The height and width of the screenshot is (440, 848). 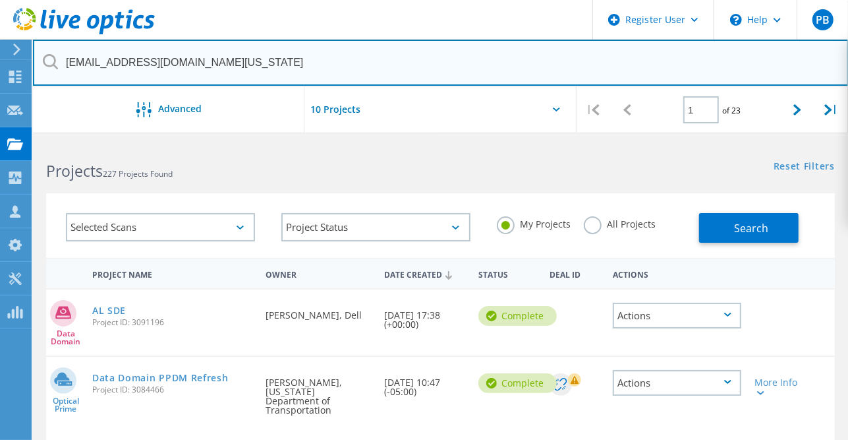 What do you see at coordinates (160, 378) in the screenshot?
I see `a: Data Domain PPDM Refresh` at bounding box center [160, 378].